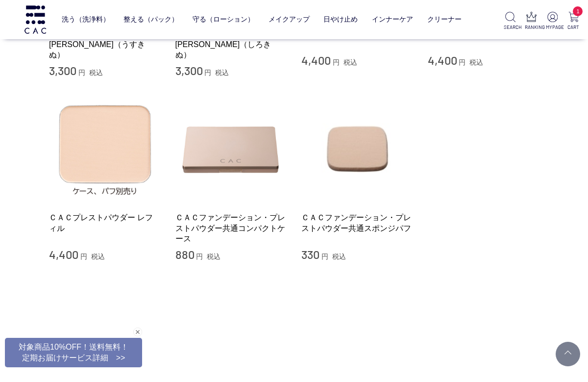 Image resolution: width=588 pixels, height=382 pixels. What do you see at coordinates (231, 149) in the screenshot?
I see `img: ＣＡＣファンデーション・プレストパウダー共通コンパクトケース` at bounding box center [231, 149].